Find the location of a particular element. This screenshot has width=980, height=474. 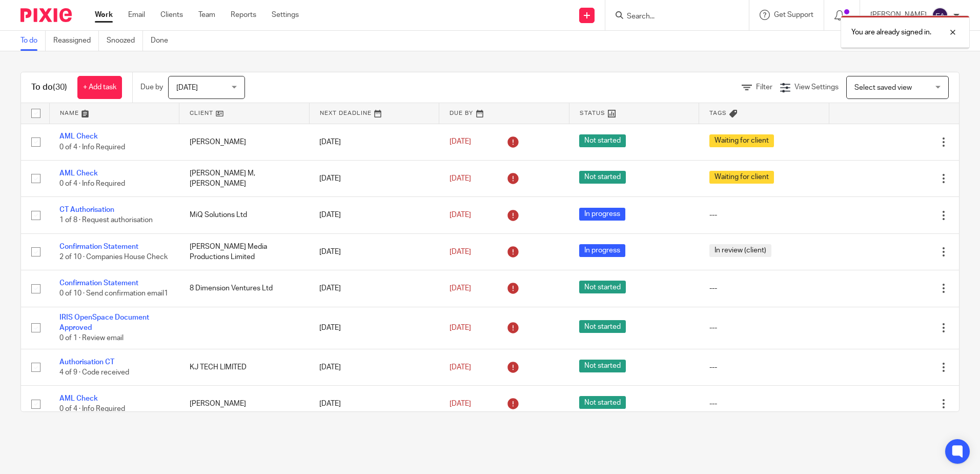

h1: To do is located at coordinates (49, 87).